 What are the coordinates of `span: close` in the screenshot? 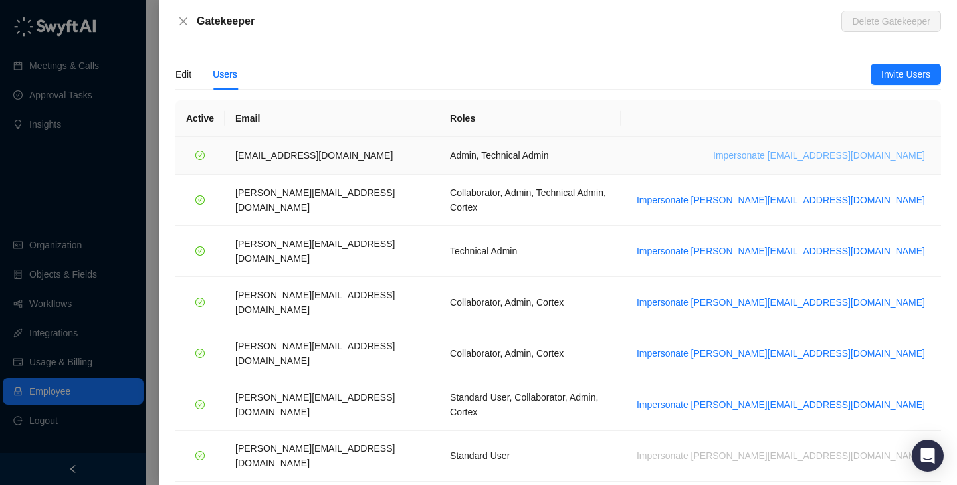 It's located at (183, 21).